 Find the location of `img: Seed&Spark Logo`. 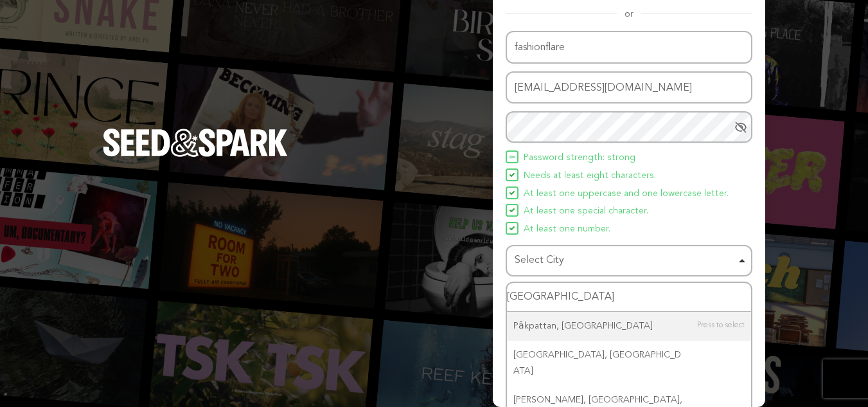

img: Seed&Spark Logo is located at coordinates (195, 143).